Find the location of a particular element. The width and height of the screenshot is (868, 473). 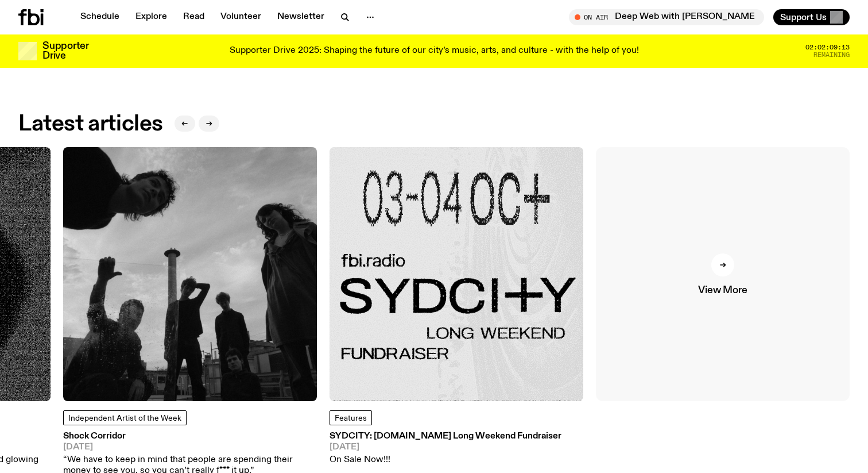

a: Read is located at coordinates (194, 17).